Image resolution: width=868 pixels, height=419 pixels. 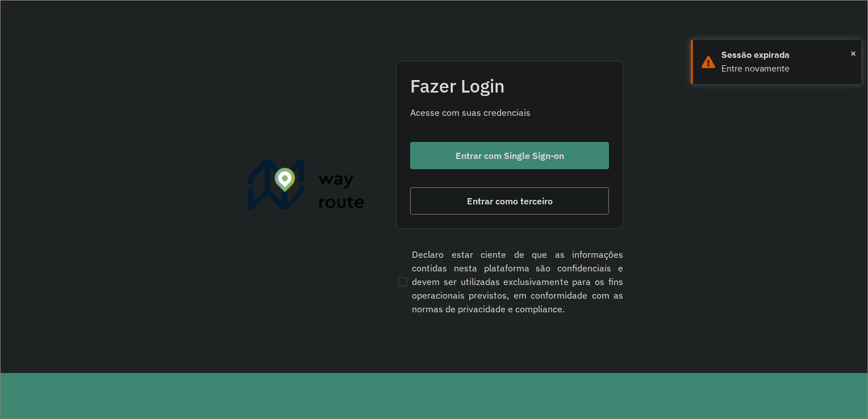 I want to click on img: Roteirizador AmbevTech, so click(x=306, y=187).